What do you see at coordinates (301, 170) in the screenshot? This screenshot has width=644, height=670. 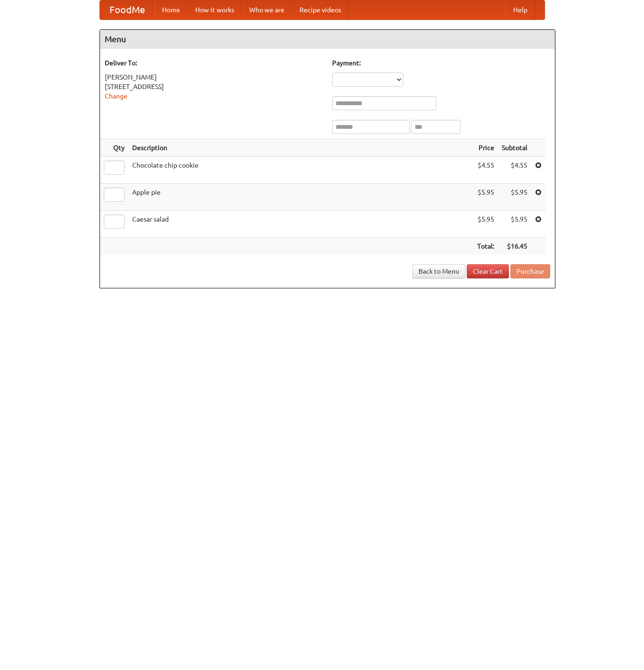 I see `td: Chocolate chip cookie` at bounding box center [301, 170].